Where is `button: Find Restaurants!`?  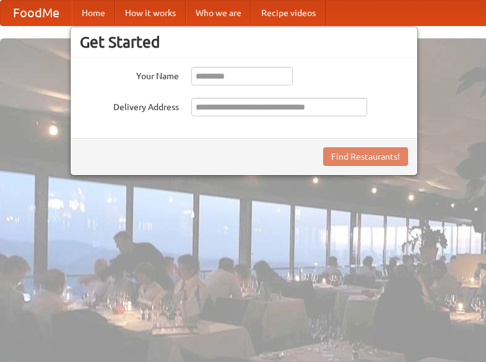
button: Find Restaurants! is located at coordinates (365, 157).